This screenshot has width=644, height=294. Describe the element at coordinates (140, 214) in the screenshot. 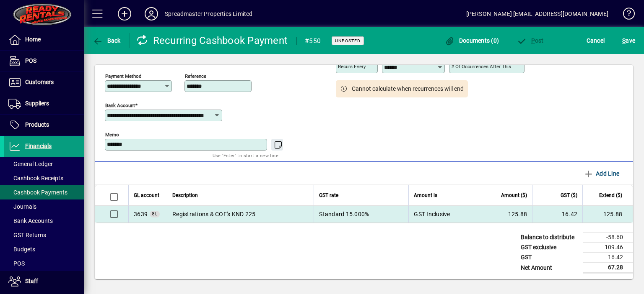

I see `span: Registrations & COF's` at that location.